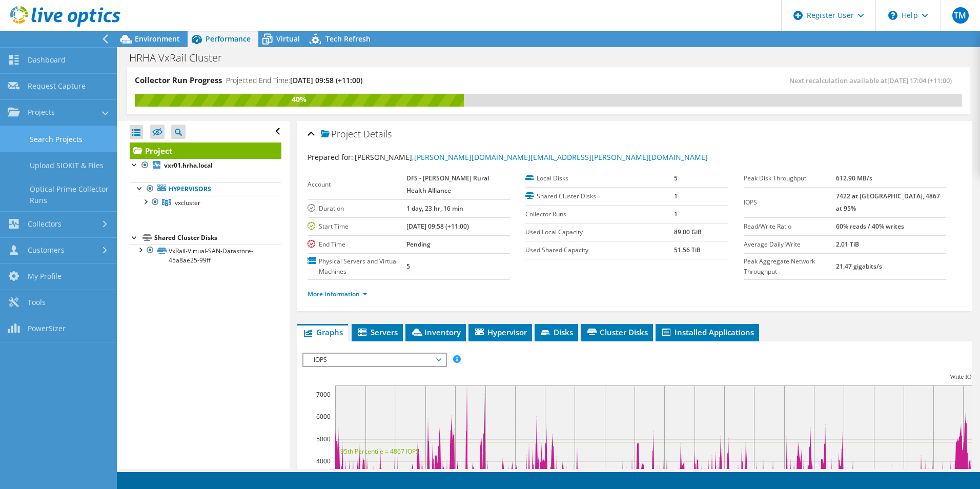 The width and height of the screenshot is (980, 489). Describe the element at coordinates (218, 238) in the screenshot. I see `div: Shared Cluster Disks` at that location.